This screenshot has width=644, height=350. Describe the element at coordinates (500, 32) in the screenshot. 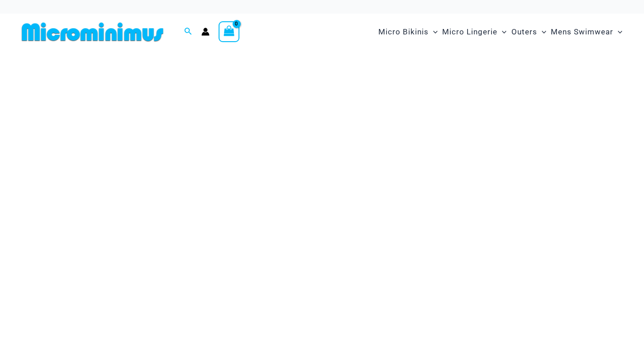

I see `nav: Site Navigation` at that location.